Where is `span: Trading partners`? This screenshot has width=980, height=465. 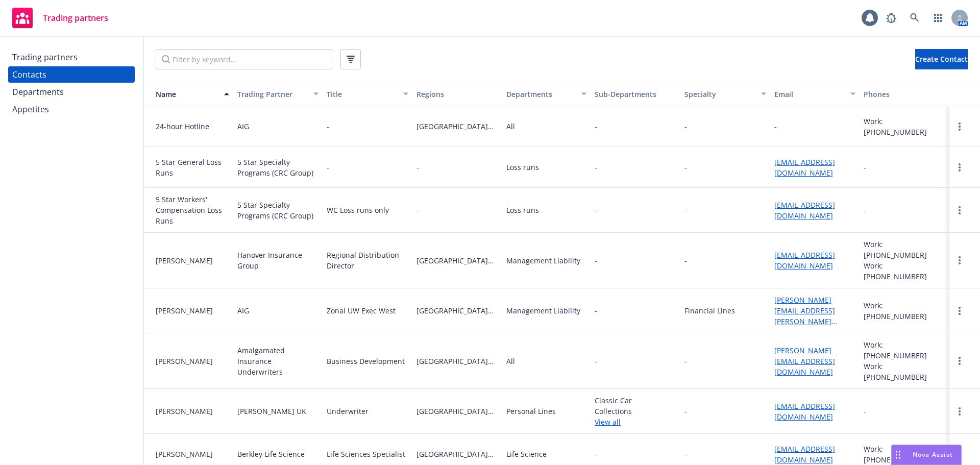 span: Trading partners is located at coordinates (75, 18).